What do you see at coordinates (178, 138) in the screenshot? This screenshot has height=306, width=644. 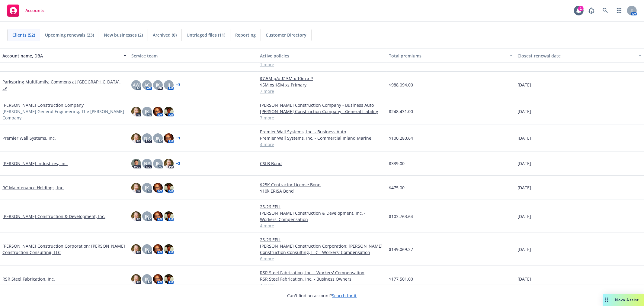 I see `a: + 1` at bounding box center [178, 138].